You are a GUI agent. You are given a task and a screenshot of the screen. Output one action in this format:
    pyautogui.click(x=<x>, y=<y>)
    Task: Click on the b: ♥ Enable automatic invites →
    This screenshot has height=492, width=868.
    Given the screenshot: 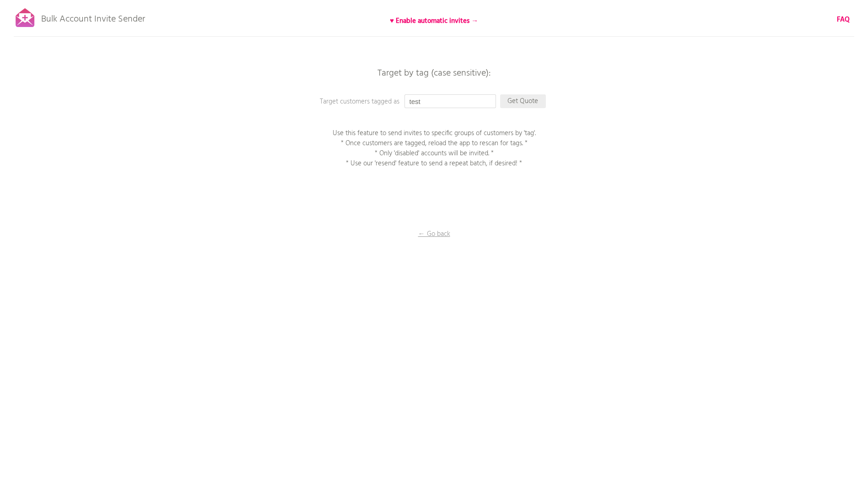 What is the action you would take?
    pyautogui.click(x=434, y=21)
    